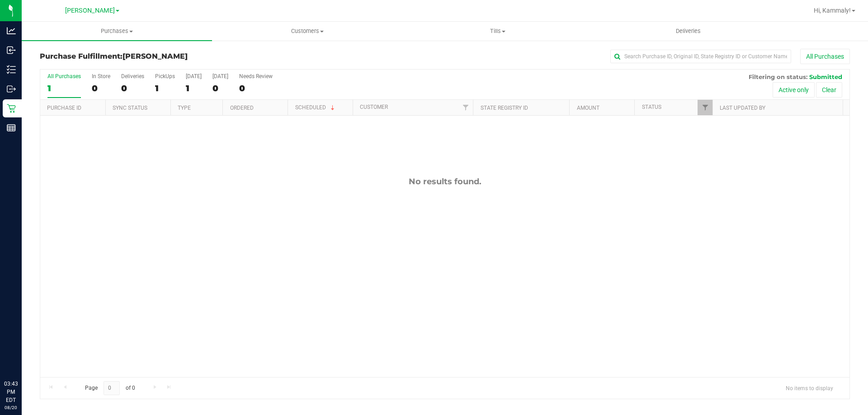 Image resolution: width=868 pixels, height=415 pixels. What do you see at coordinates (64, 76) in the screenshot?
I see `div: All Purchases` at bounding box center [64, 76].